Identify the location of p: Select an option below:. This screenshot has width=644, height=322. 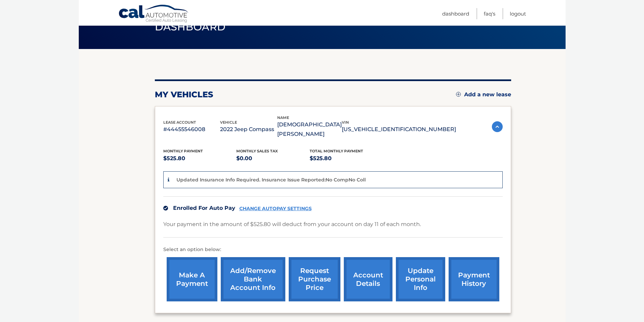
(333, 250).